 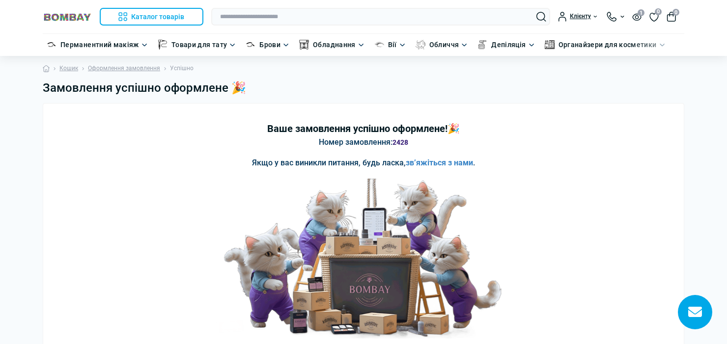 What do you see at coordinates (439, 163) in the screenshot?
I see `a: зв’яжіться з нами` at bounding box center [439, 163].